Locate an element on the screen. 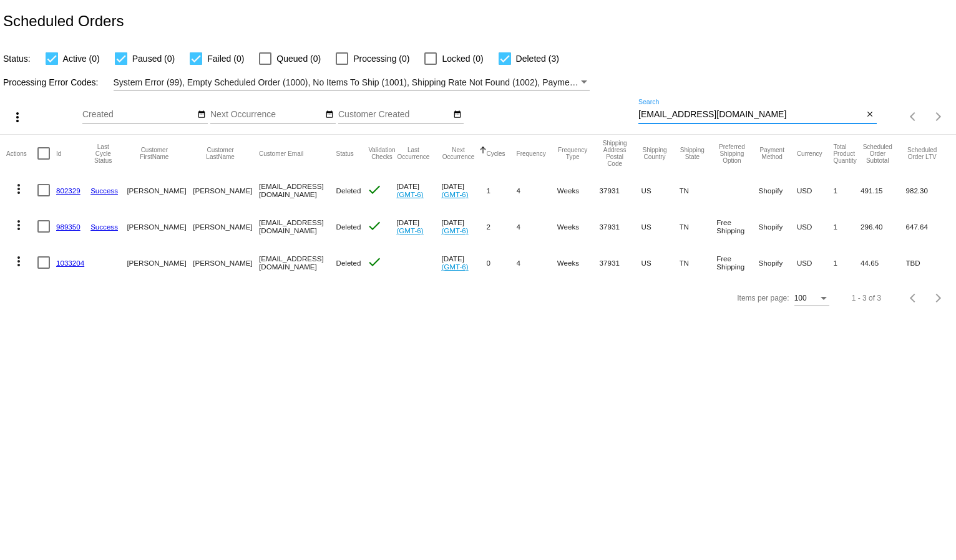 The image size is (956, 560). mat-cell: 491.15 is located at coordinates (884, 190).